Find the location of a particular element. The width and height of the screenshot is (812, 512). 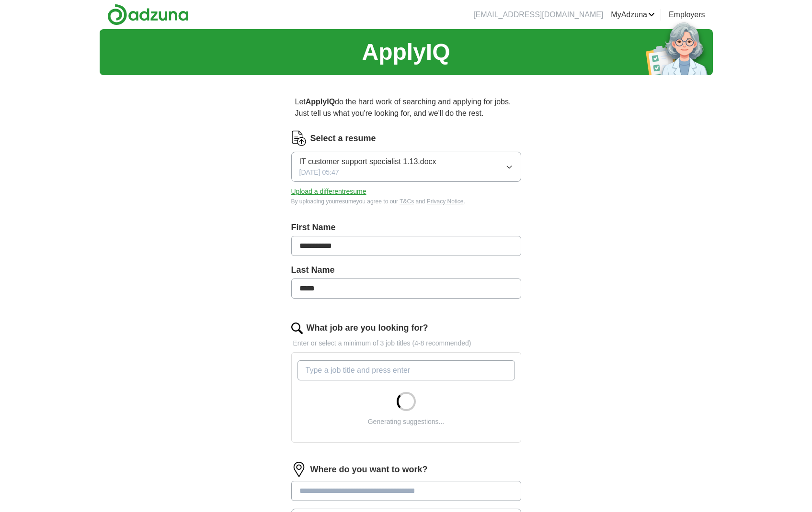

img: Adzuna logo is located at coordinates (148, 14).